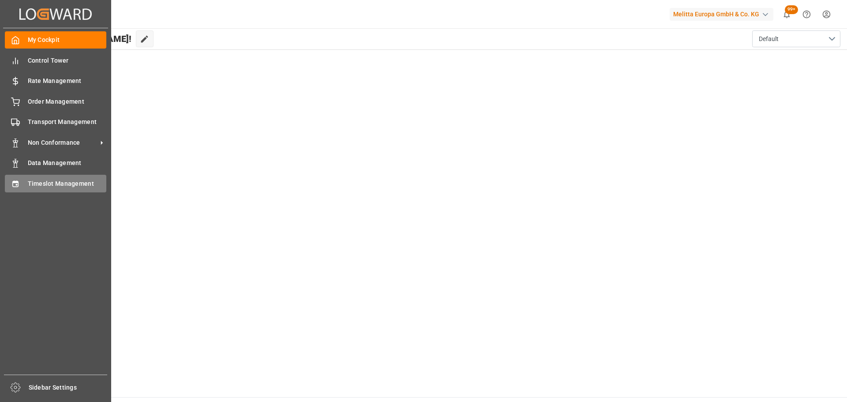 This screenshot has height=402, width=847. I want to click on span: Control Tower, so click(67, 60).